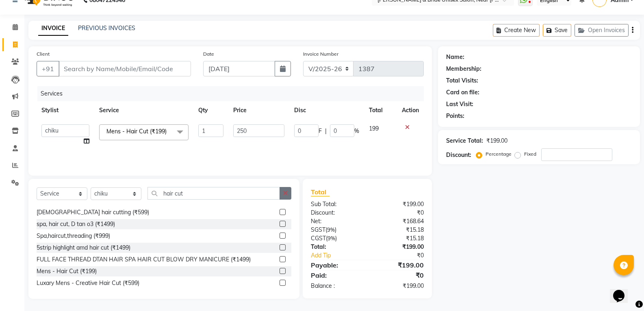 This screenshot has height=311, width=644. I want to click on div: Service Total:, so click(465, 141).